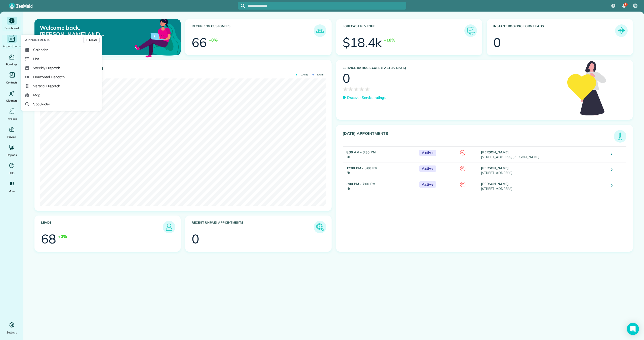 The width and height of the screenshot is (644, 340). Describe the element at coordinates (11, 96) in the screenshot. I see `a: Cleaners` at that location.